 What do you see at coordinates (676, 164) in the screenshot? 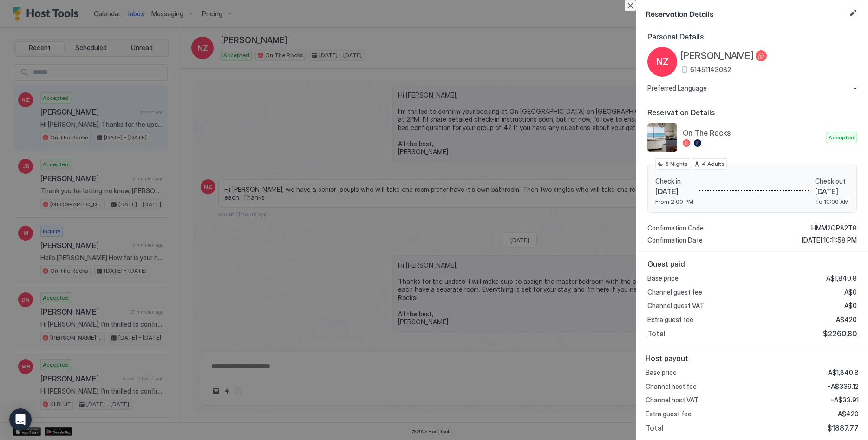
I see `span: 6 Nights` at bounding box center [676, 164].